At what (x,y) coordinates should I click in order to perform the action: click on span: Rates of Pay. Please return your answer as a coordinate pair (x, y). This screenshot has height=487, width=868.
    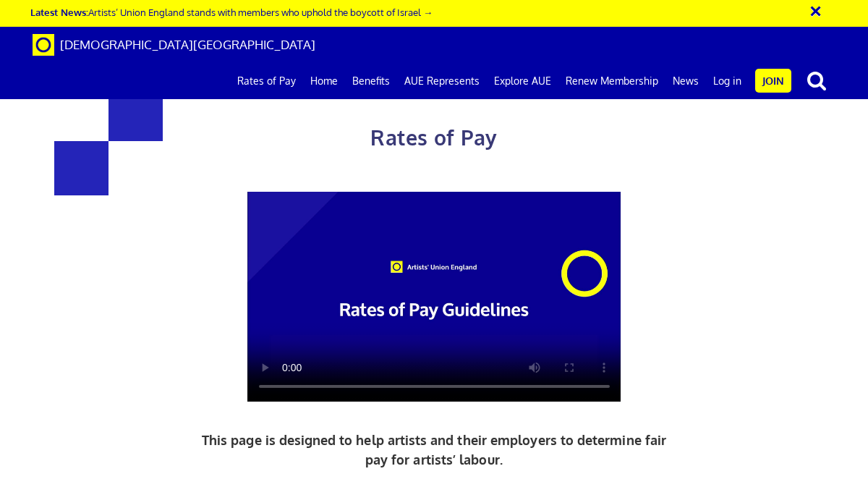
    Looking at the image, I should click on (433, 138).